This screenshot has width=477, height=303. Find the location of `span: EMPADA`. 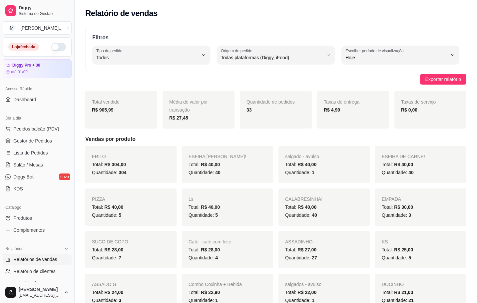

span: EMPADA is located at coordinates (391, 199).